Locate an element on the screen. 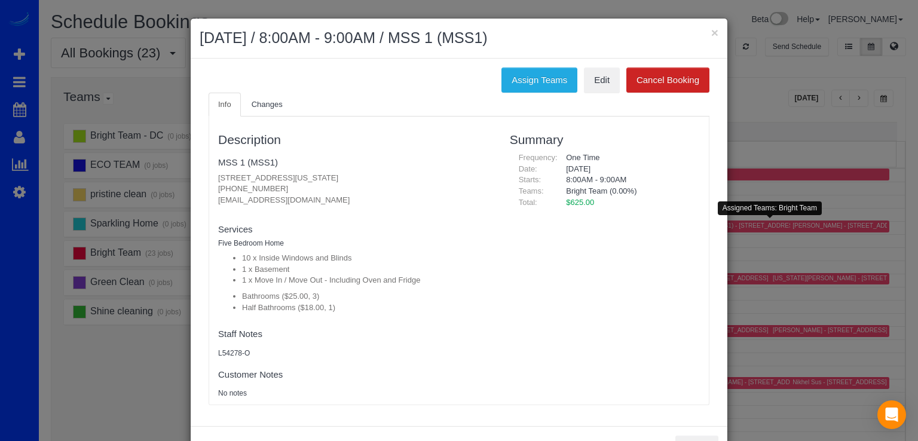 The width and height of the screenshot is (918, 441). a: Info is located at coordinates (225, 105).